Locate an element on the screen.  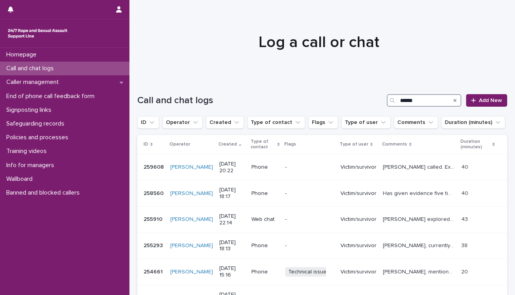
p: Francis, mentioned experiencing sexual violence and talked about the impacts, explored thoughts a... is located at coordinates (420, 271).